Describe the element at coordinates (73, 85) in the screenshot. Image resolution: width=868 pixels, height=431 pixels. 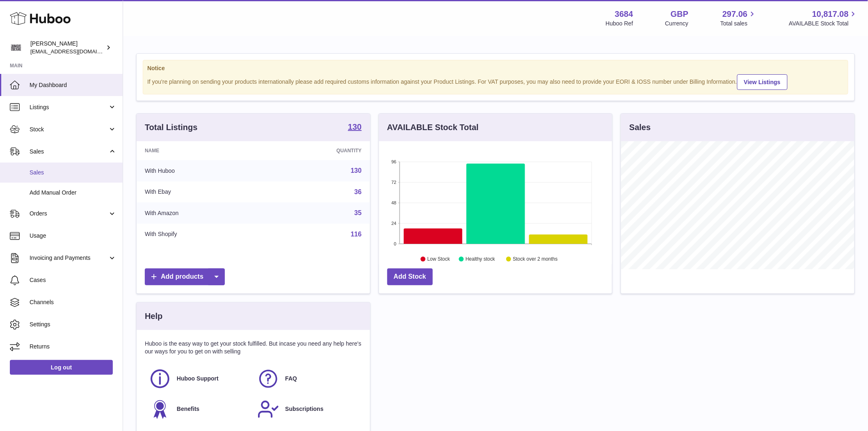
I see `span: My Dashboard` at that location.